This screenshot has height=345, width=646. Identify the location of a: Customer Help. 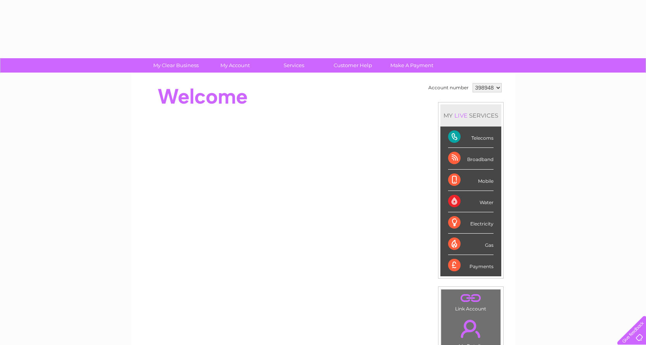
(353, 65).